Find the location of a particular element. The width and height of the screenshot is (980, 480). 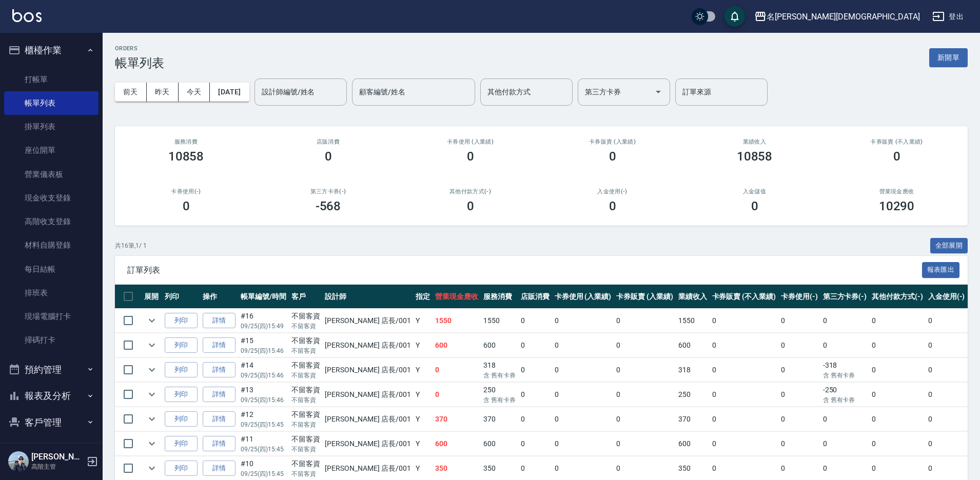

button: 前天 is located at coordinates (131, 92).